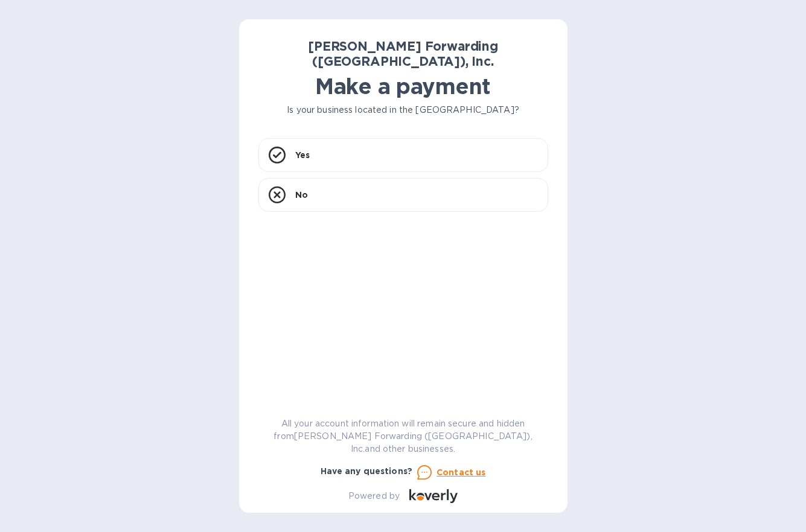 Image resolution: width=806 pixels, height=532 pixels. What do you see at coordinates (366, 471) in the screenshot?
I see `b: Have any questions?` at bounding box center [366, 471].